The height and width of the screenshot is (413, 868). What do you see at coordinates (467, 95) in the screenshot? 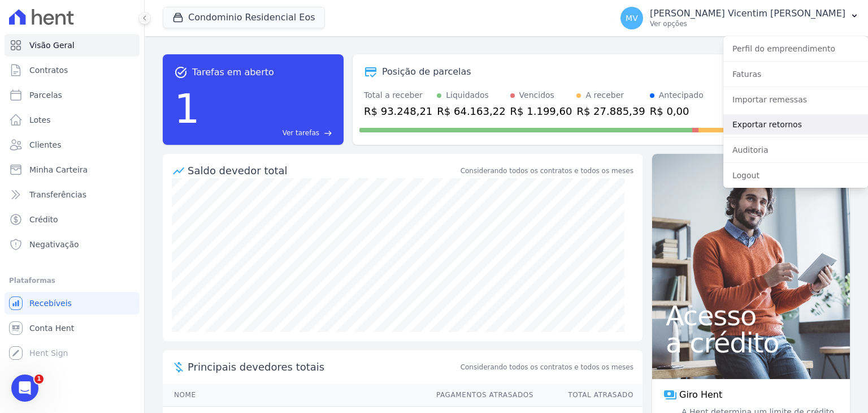
I see `div: Liquidados` at bounding box center [467, 95].